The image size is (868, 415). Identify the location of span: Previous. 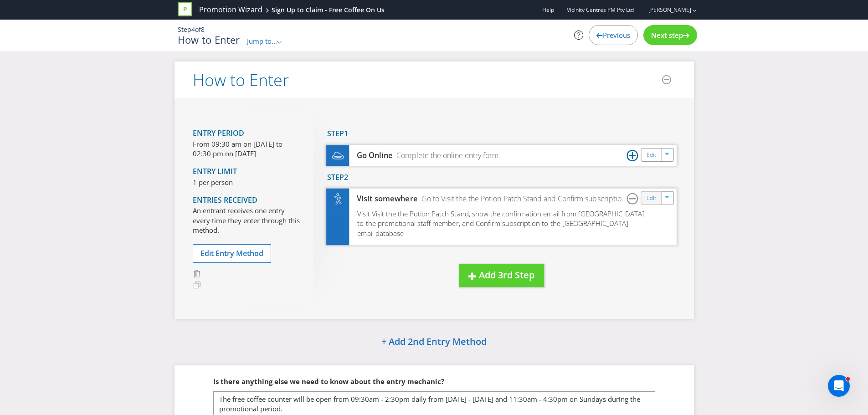
(616, 35).